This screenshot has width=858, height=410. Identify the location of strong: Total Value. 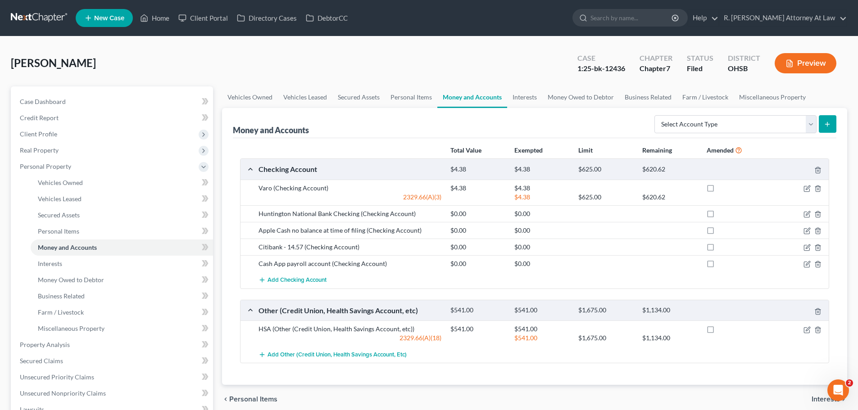
(466, 150).